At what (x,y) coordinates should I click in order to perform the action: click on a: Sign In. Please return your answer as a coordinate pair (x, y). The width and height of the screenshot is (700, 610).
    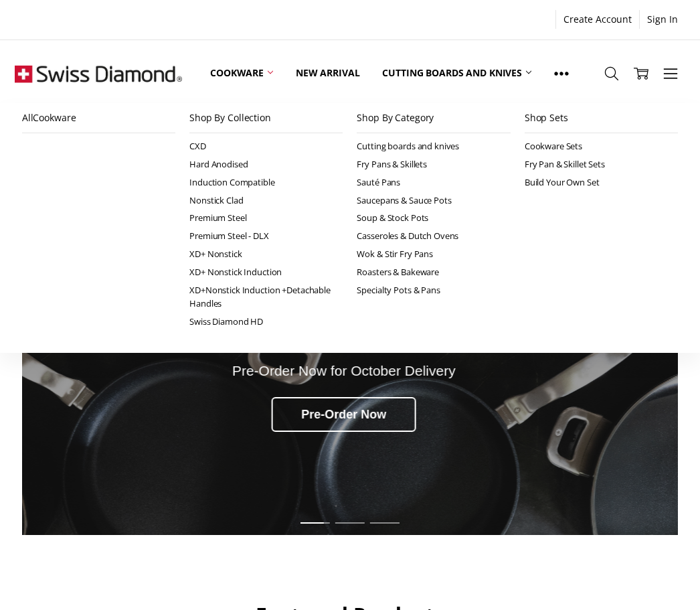
    Looking at the image, I should click on (662, 20).